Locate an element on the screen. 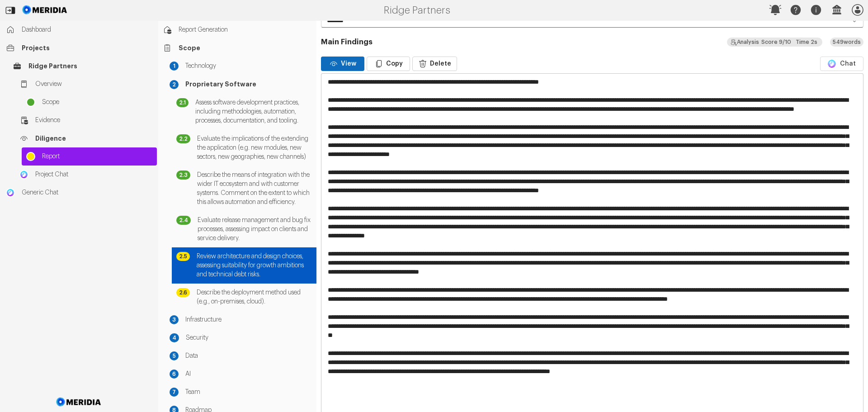 The width and height of the screenshot is (868, 412). a: Project ChatProject Chat is located at coordinates (86, 175).